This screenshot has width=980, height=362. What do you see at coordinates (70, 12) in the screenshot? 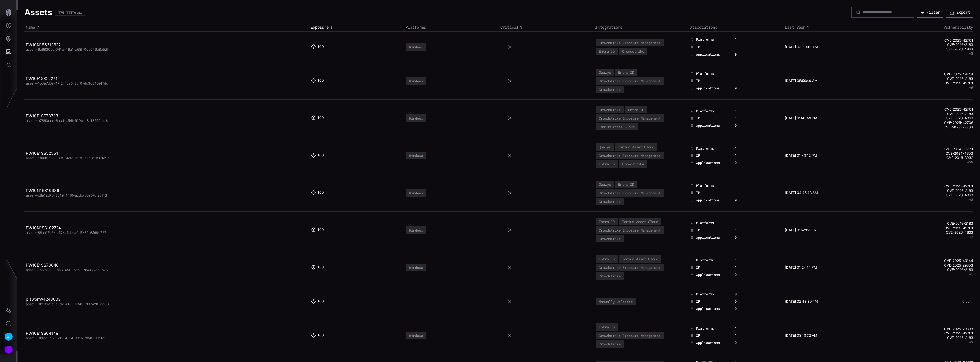
I see `div: 176,118 Total` at bounding box center [70, 12].